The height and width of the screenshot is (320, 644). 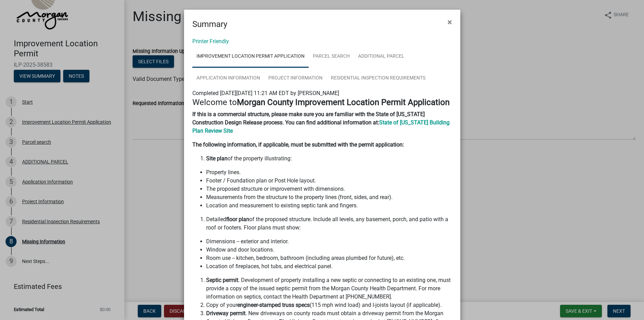 I want to click on li: Location of fireplaces, hot tubs, and electrical panel., so click(x=330, y=267).